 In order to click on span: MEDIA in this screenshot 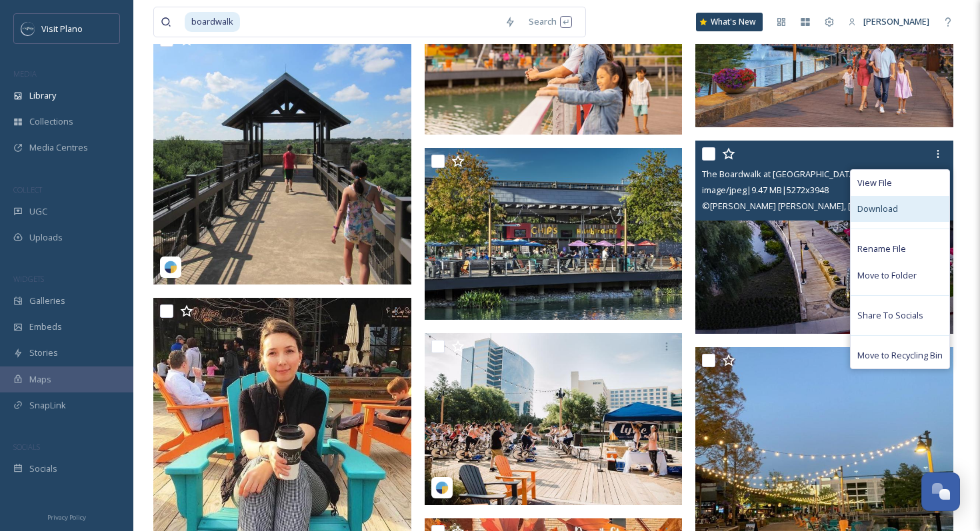, I will do `click(24, 73)`.